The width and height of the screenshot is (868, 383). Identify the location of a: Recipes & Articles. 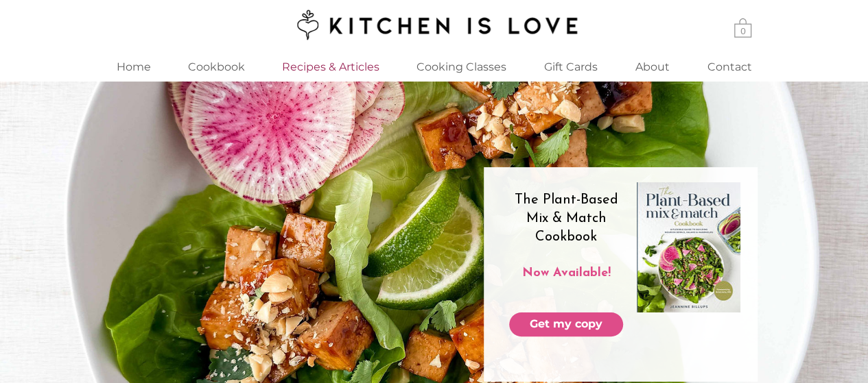
(331, 66).